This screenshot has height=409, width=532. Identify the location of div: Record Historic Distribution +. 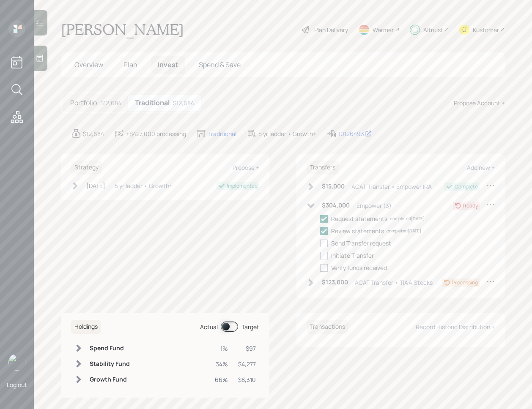
(455, 327).